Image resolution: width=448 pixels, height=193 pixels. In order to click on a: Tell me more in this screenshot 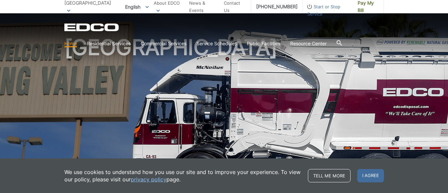, I will do `click(329, 176)`.